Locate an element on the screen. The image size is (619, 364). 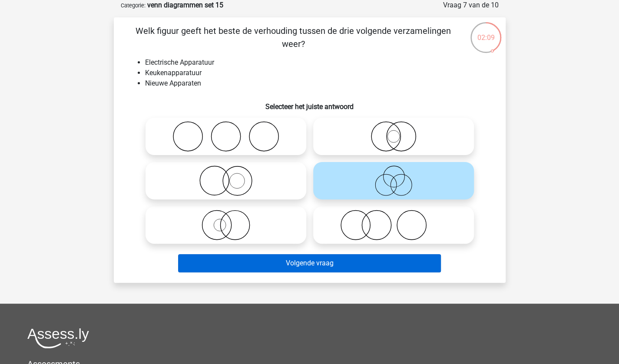
p: Welk figuur geeft het beste de verhouding tussen de drie volgende verzamelingen weer? is located at coordinates (293, 38).